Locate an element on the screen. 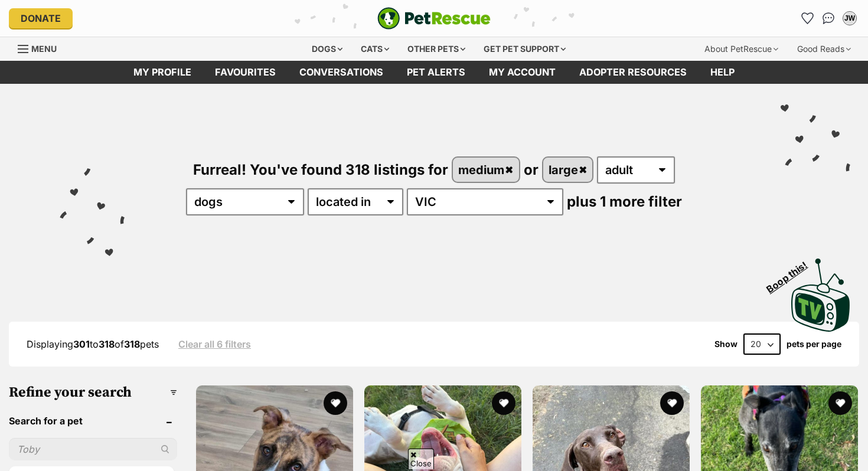 This screenshot has height=471, width=868. span: Show is located at coordinates (726, 344).